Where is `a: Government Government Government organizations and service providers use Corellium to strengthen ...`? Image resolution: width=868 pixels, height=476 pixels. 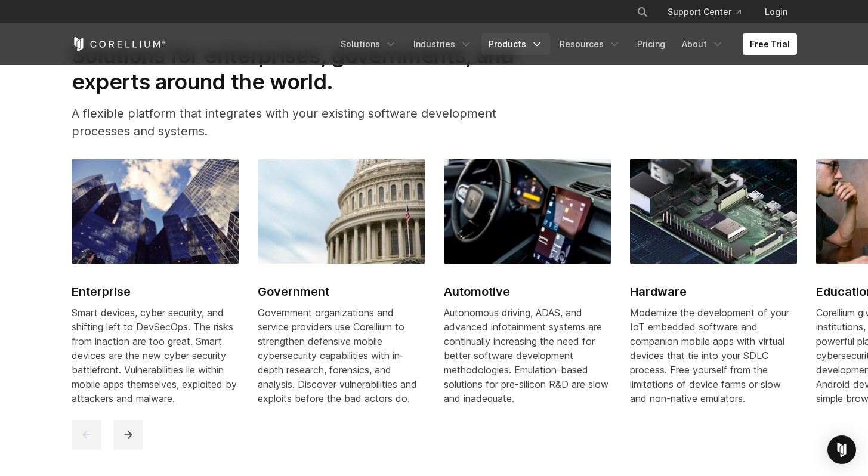
a: Government Government Government organizations and service providers use Corellium to strengthen ... is located at coordinates (342, 289).